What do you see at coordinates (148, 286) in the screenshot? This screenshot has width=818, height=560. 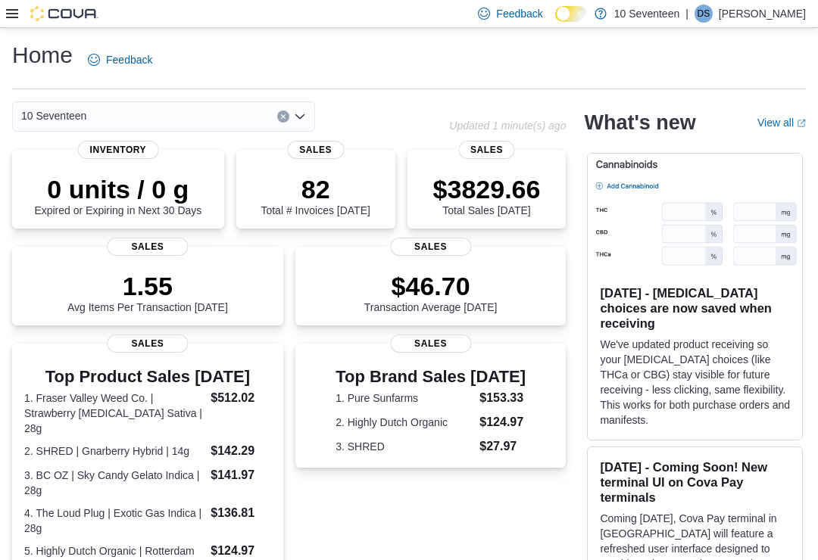 I see `p: 1.55` at bounding box center [148, 286].